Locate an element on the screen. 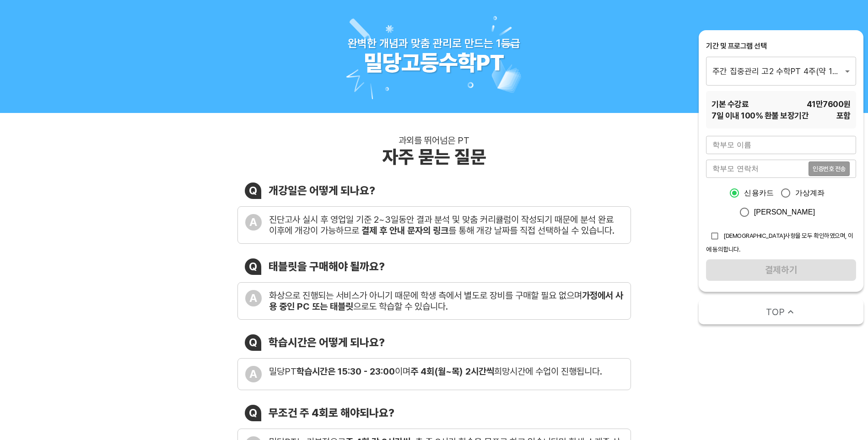 This screenshot has width=868, height=440. div: 무조건 주 4회로 해야되나요? is located at coordinates (331, 412).